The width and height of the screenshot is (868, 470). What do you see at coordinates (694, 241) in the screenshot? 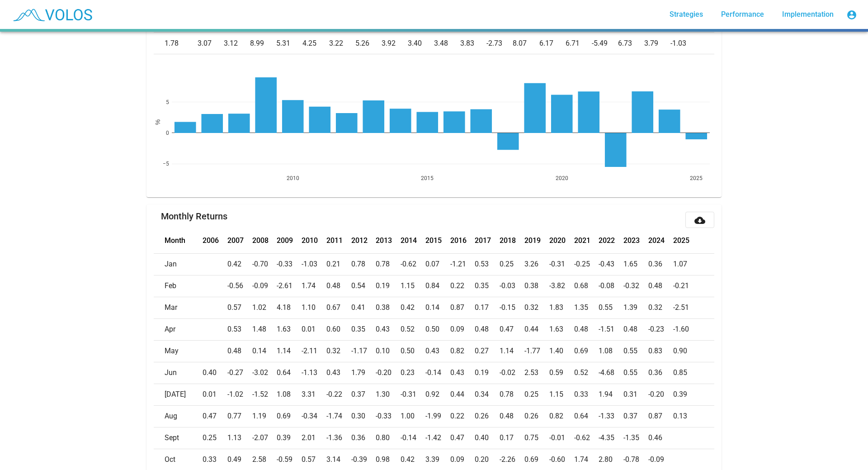
I see `th: 2025` at bounding box center [694, 241].